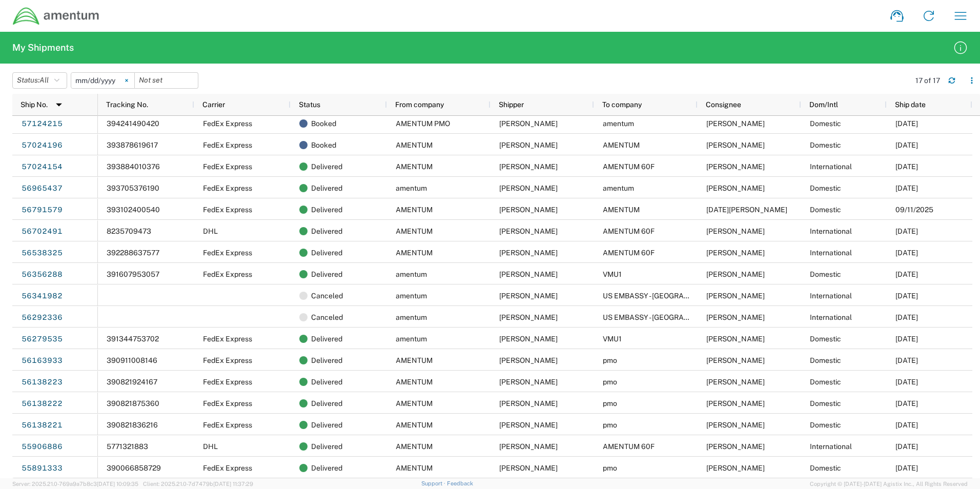 This screenshot has width=980, height=489. I want to click on span: 09/29/2025, so click(907, 188).